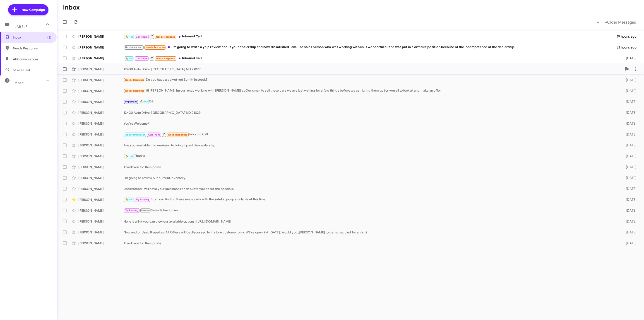  What do you see at coordinates (135, 135) in the screenshot?
I see `span: Appointment Set` at bounding box center [135, 135].